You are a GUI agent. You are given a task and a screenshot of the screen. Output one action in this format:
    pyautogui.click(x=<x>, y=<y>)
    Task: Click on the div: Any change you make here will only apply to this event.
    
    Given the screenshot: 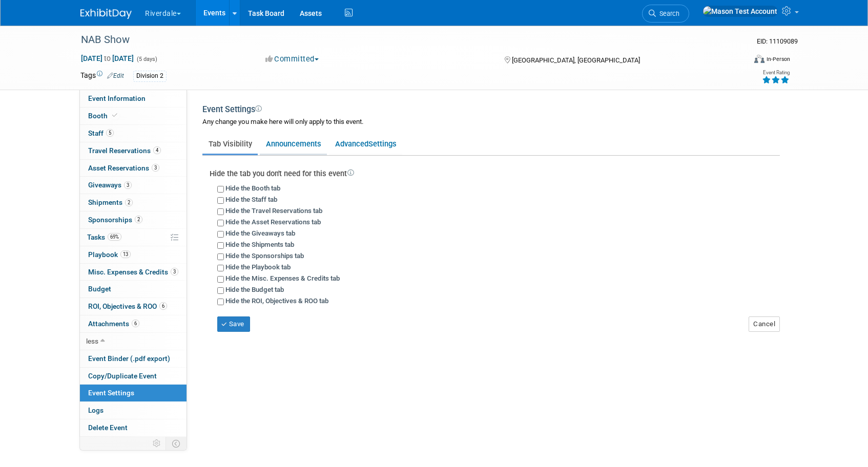 What is the action you would take?
    pyautogui.click(x=491, y=127)
    